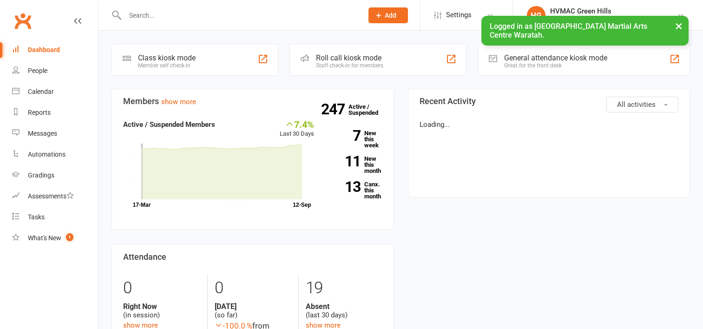  What do you see at coordinates (349, 58) in the screenshot?
I see `div: Roll call kiosk mode` at bounding box center [349, 58].